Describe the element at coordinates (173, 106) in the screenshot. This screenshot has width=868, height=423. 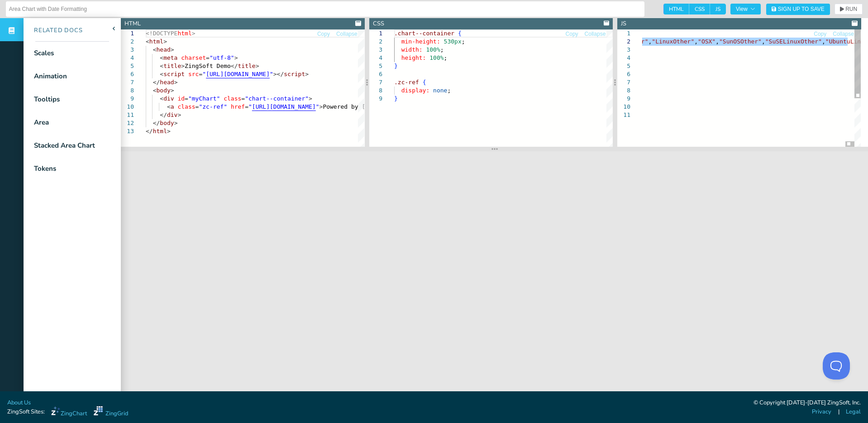
I see `span: a` at that location.